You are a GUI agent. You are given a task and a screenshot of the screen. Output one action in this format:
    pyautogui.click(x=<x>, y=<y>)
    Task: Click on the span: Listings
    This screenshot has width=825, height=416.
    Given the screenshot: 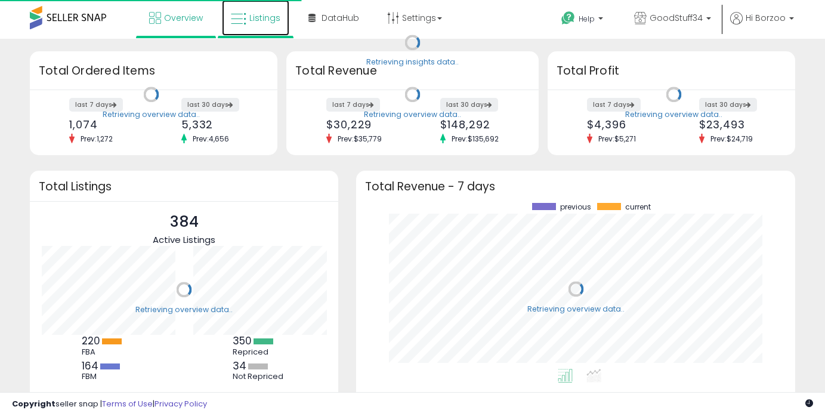 What is the action you would take?
    pyautogui.click(x=265, y=18)
    